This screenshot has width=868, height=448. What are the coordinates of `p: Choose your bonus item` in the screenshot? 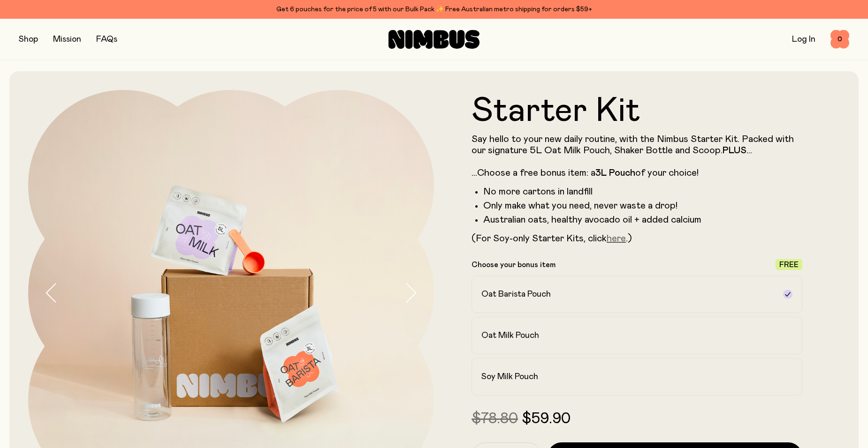 It's located at (513, 265).